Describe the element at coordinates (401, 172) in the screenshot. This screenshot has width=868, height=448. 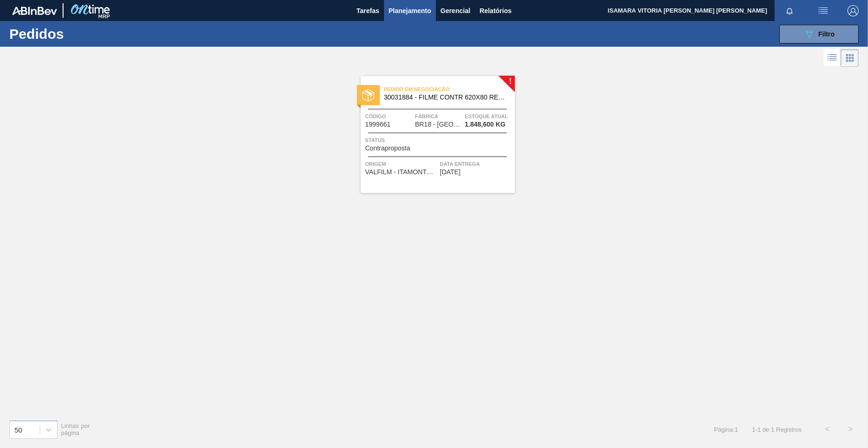
I see `span: VALFILM - ITAMONTE (MG)` at that location.